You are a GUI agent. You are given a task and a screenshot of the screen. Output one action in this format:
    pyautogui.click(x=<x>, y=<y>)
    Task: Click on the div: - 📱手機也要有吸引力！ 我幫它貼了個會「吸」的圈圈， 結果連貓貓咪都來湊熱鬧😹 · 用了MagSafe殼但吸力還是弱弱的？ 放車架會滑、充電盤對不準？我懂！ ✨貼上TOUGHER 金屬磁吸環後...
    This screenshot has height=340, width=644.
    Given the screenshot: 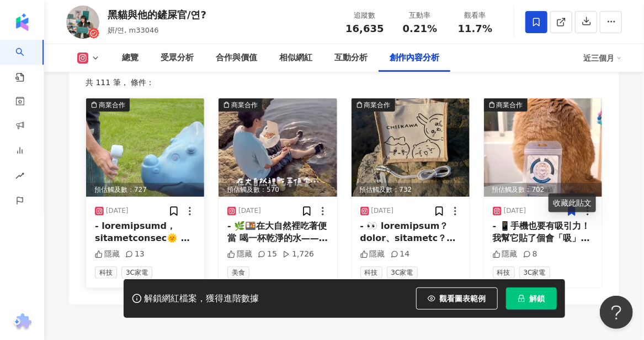 What is the action you would take?
    pyautogui.click(x=543, y=232)
    